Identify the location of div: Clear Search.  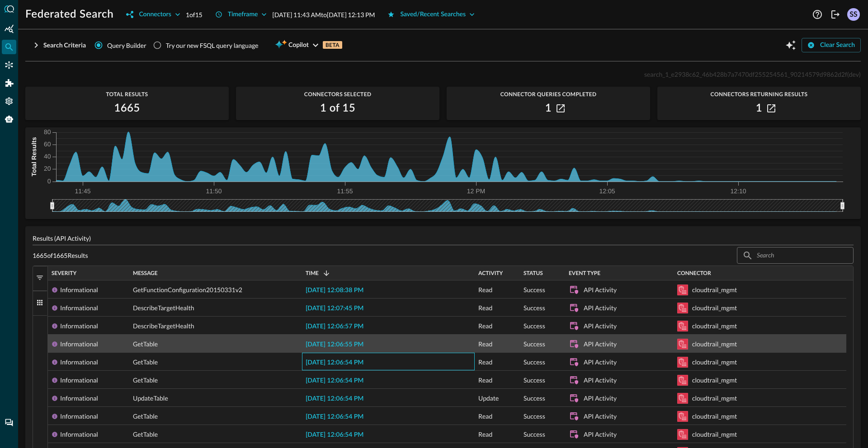
(837, 45).